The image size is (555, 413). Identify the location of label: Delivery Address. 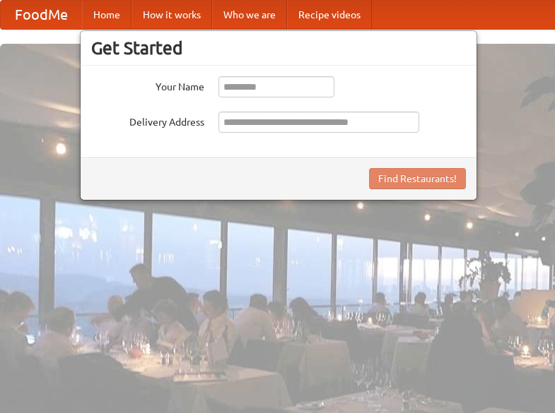
(148, 120).